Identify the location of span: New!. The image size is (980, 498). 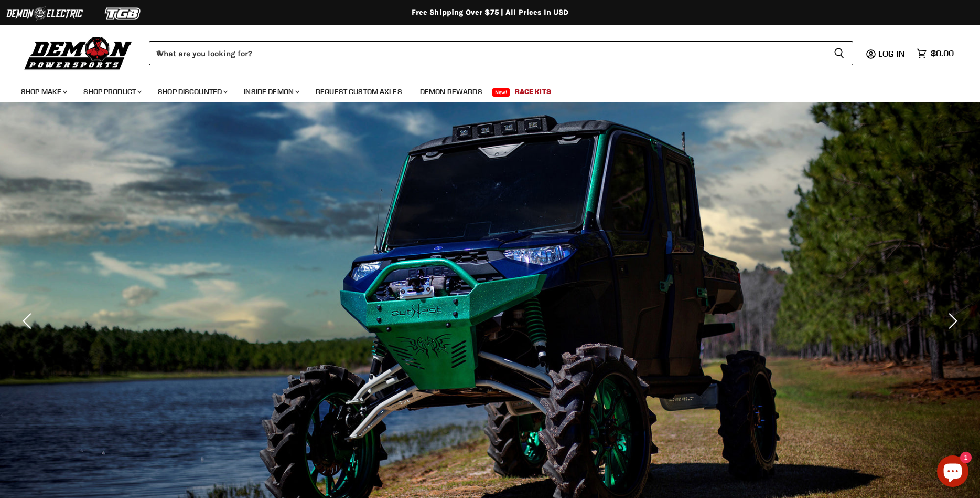
(501, 92).